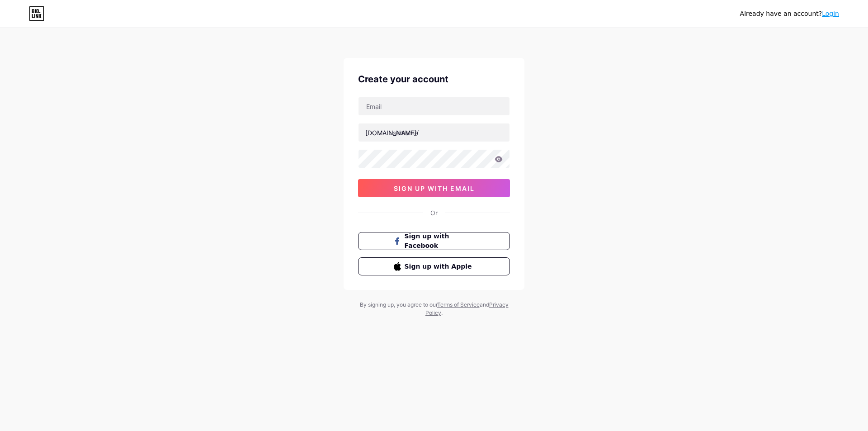 The height and width of the screenshot is (431, 868). What do you see at coordinates (434, 106) in the screenshot?
I see `input: Email` at bounding box center [434, 106].